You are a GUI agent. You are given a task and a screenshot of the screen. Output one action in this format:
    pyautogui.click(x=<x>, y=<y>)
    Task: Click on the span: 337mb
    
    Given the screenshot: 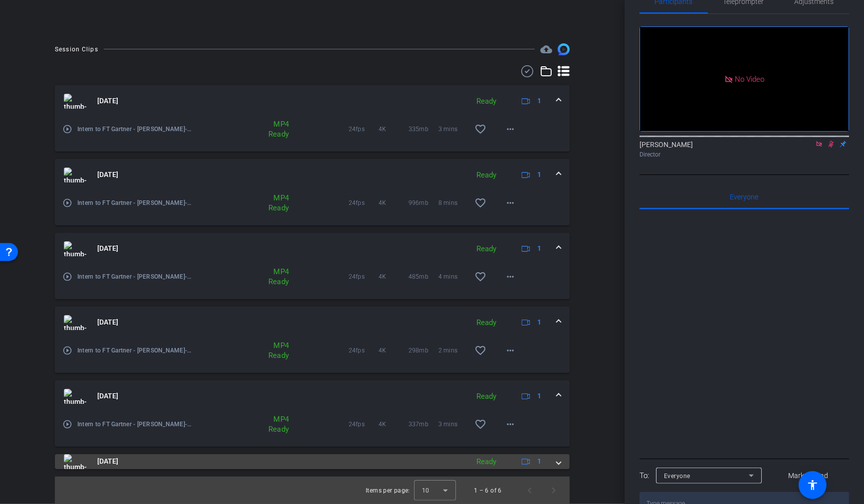 What is the action you would take?
    pyautogui.click(x=424, y=425)
    